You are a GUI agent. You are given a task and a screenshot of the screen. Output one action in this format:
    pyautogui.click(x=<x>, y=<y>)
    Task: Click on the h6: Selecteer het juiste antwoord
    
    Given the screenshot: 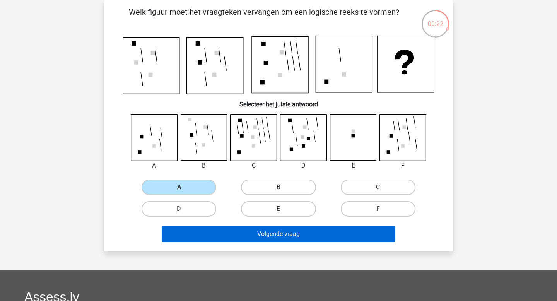 What is the action you would take?
    pyautogui.click(x=279, y=101)
    